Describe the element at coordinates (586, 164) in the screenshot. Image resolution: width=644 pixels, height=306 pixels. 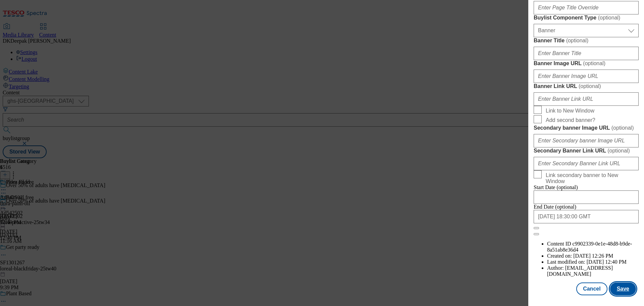
I see `input: Enter Secondary Banner Link URL` at that location.